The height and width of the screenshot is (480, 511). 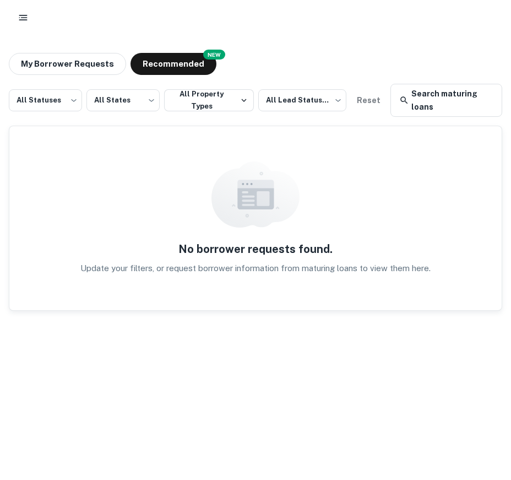 I want to click on button: All Property Types, so click(x=209, y=100).